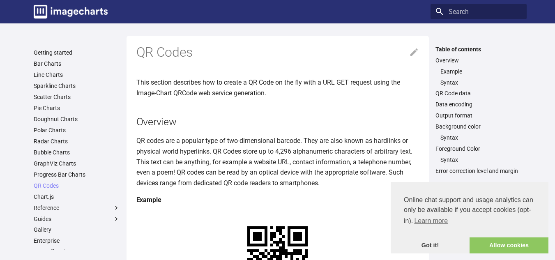 The image size is (555, 260). Describe the element at coordinates (479, 12) in the screenshot. I see `input: Search` at that location.